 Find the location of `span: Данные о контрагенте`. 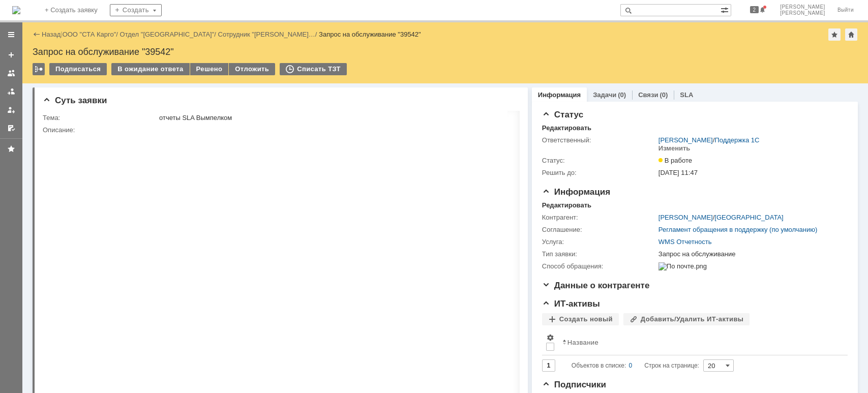

span: Данные о контрагенте is located at coordinates (596, 285).